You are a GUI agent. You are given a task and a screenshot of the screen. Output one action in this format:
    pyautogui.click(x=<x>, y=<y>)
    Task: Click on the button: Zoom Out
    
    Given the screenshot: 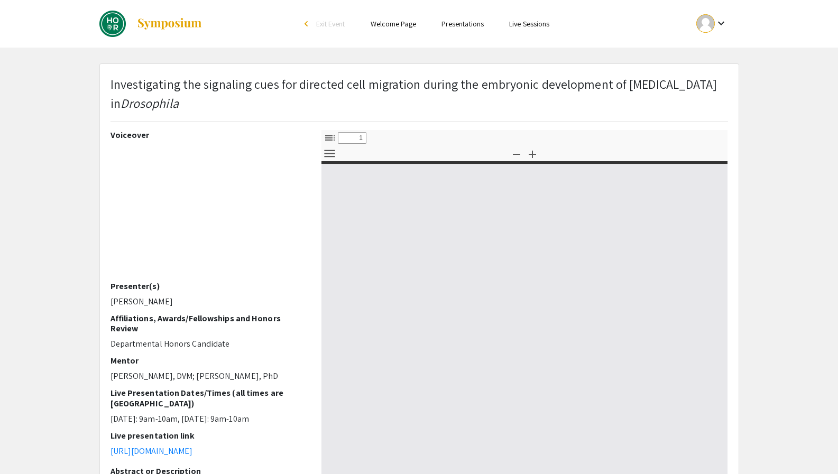 What is the action you would take?
    pyautogui.click(x=516, y=153)
    